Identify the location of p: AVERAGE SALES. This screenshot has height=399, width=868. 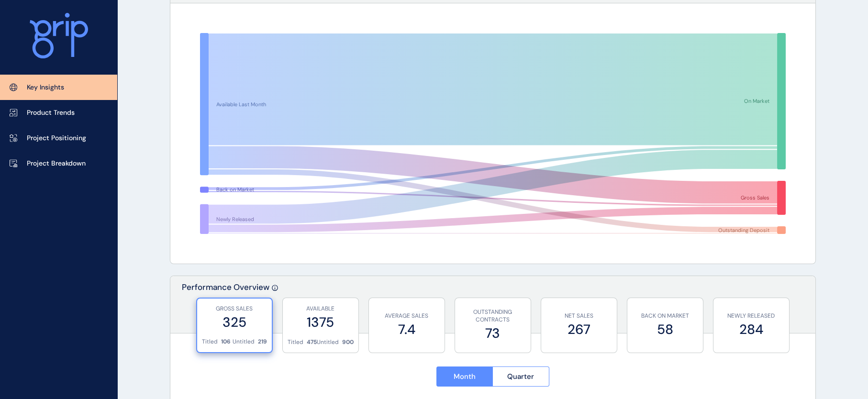
(407, 316).